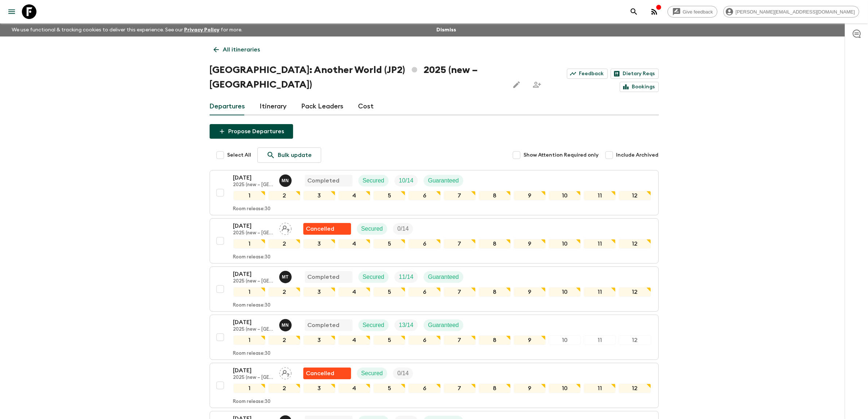  I want to click on span: Select All, so click(239, 155).